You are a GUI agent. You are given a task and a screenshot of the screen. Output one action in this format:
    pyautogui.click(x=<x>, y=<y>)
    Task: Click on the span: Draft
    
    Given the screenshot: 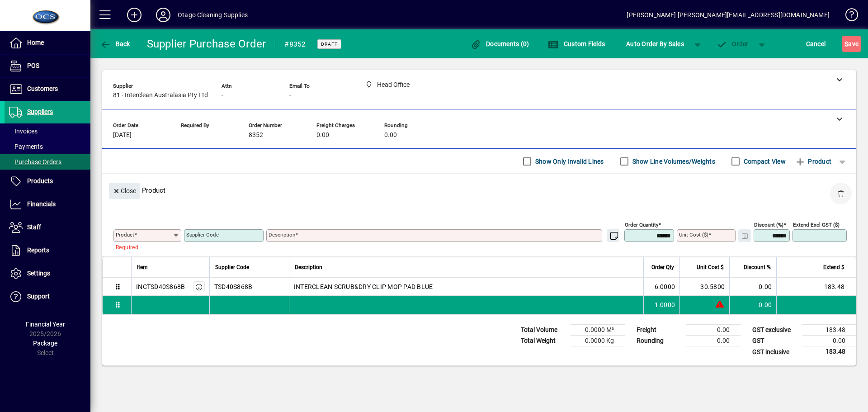 What is the action you would take?
    pyautogui.click(x=329, y=44)
    